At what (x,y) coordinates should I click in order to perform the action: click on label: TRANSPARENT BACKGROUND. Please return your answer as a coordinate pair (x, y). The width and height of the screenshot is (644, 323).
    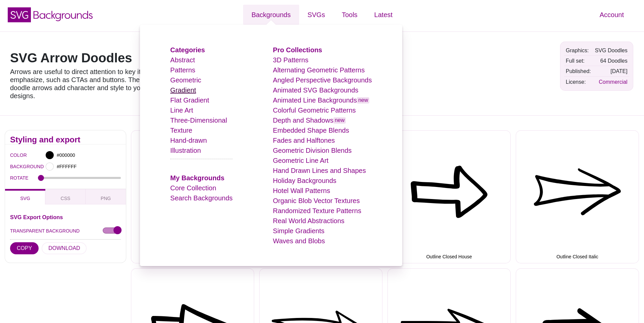
    Looking at the image, I should click on (44, 231).